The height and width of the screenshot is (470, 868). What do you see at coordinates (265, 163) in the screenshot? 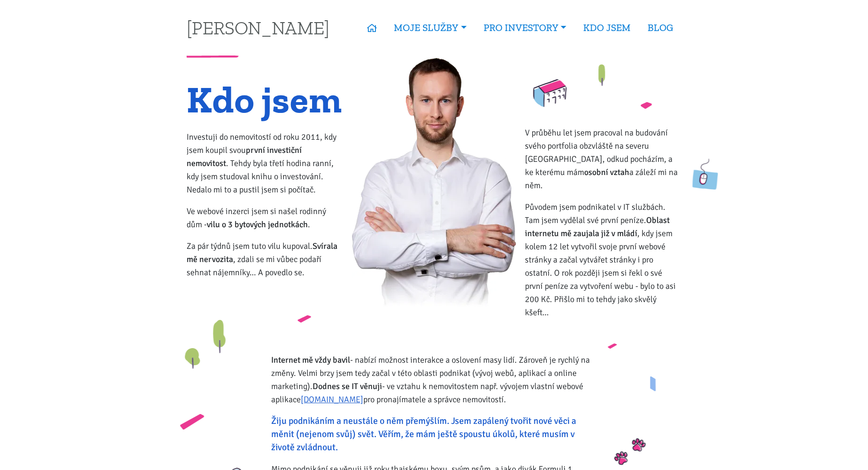
I see `p: Investuji do nemovitostí od roku 2011, kdy jsem koupil svou . Tehdy byla třetí hodina ranní, kdy ...` at bounding box center [265, 163].